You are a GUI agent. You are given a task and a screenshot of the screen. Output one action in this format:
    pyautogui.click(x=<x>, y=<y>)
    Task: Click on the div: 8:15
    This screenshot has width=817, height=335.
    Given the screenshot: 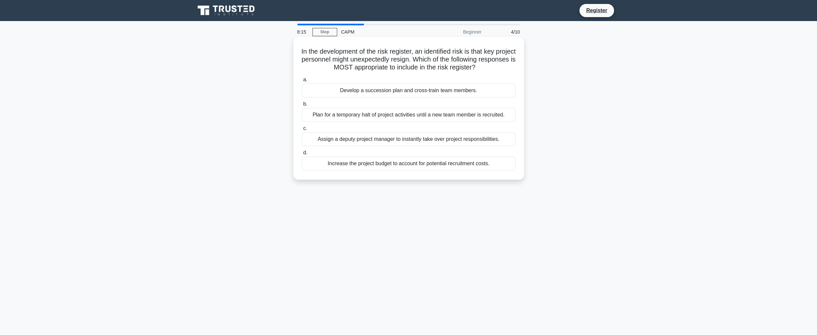 What is the action you would take?
    pyautogui.click(x=303, y=32)
    